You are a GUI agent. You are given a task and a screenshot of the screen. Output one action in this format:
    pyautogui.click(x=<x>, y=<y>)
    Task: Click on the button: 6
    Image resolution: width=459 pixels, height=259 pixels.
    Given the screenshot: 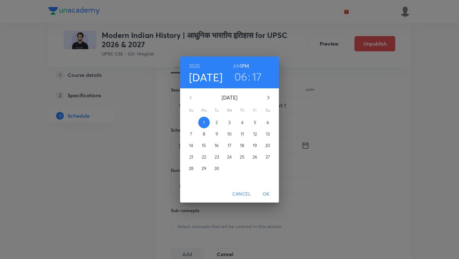 What is the action you would take?
    pyautogui.click(x=268, y=122)
    